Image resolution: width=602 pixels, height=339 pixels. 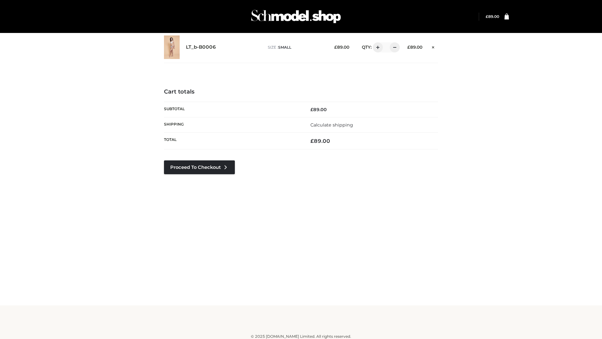 I want to click on img: LT_b-B0006 - SMALL, so click(x=172, y=47).